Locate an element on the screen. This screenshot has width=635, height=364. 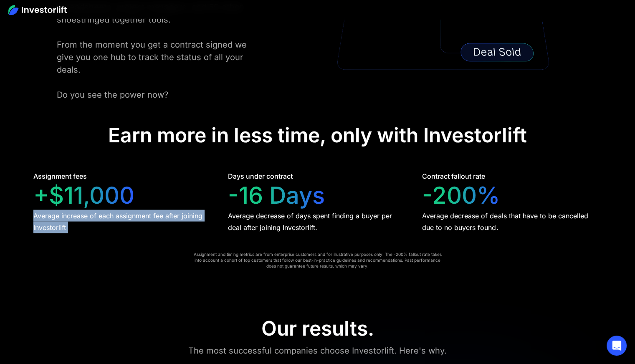
div: Contract fallout rate is located at coordinates (453, 176).